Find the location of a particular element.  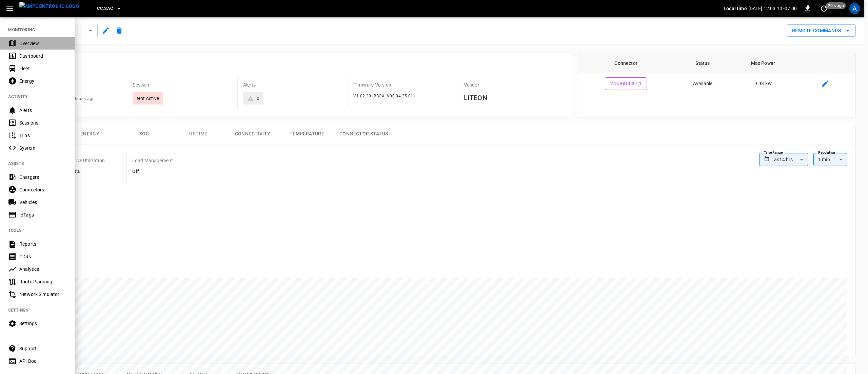

div: Chargers is located at coordinates (42, 177).